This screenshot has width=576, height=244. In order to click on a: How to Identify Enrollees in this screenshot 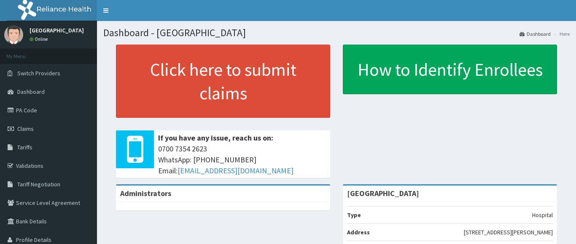, I will do `click(450, 70)`.